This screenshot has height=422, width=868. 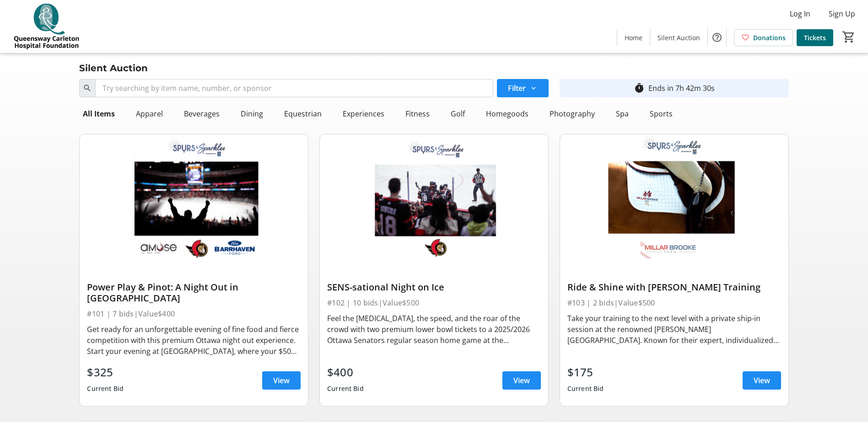 I want to click on div: $325, so click(x=105, y=373).